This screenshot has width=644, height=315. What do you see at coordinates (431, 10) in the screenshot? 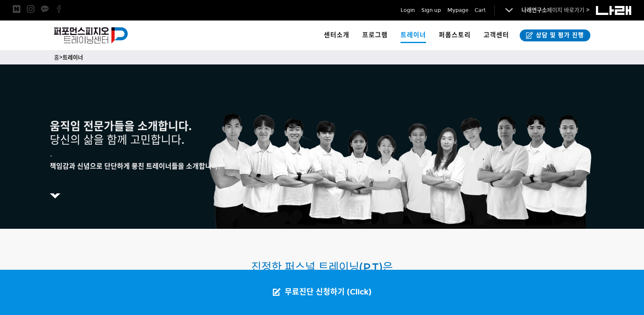
I see `span: Sign up` at bounding box center [431, 10].